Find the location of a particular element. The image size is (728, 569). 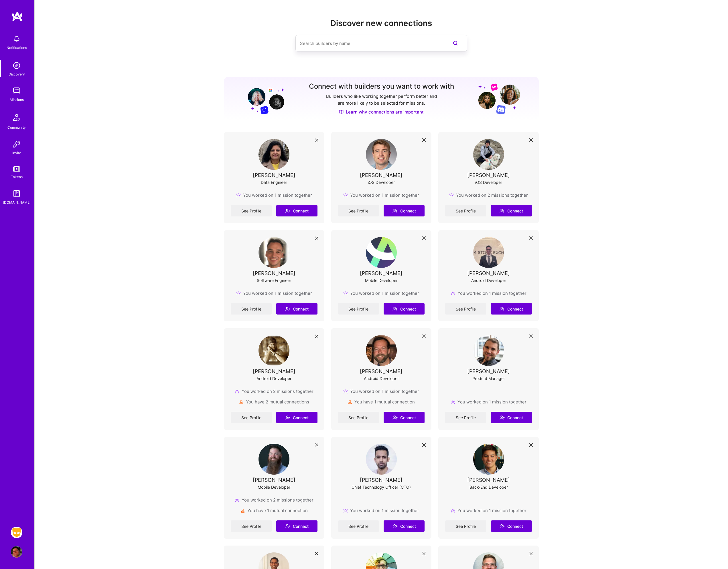

div: You have 2 mutual connections is located at coordinates (274, 402).